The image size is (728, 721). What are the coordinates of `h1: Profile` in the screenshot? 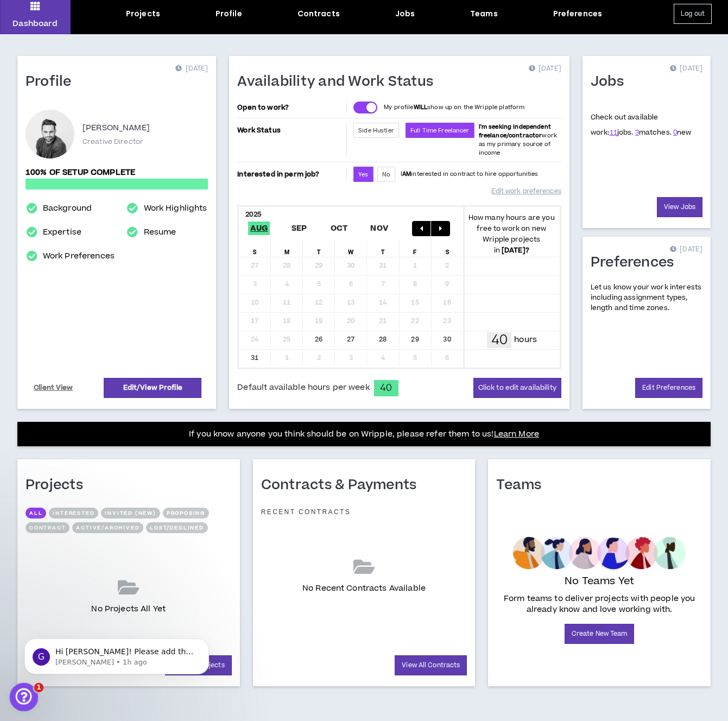 It's located at (53, 82).